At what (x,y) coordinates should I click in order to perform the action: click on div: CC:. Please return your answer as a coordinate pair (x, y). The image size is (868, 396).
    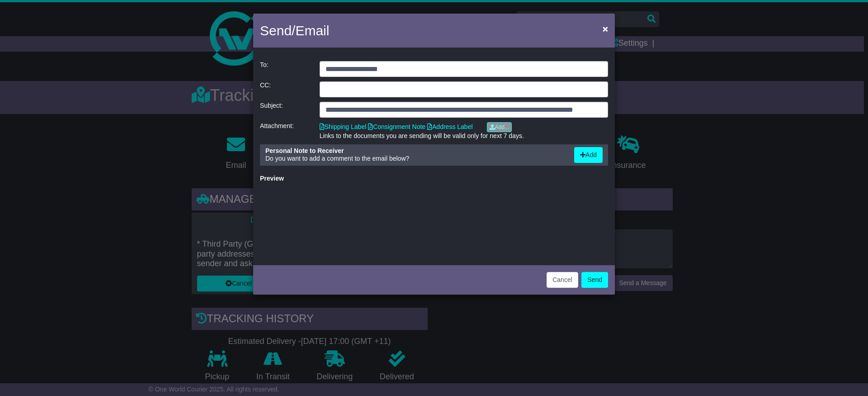
    Looking at the image, I should click on (285, 89).